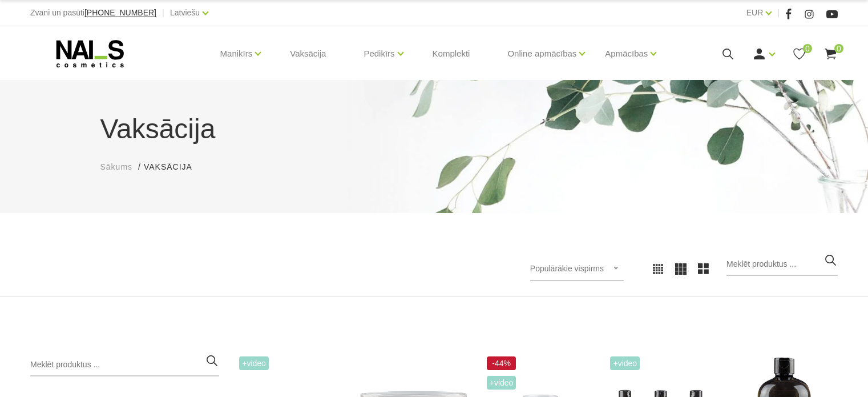 Image resolution: width=868 pixels, height=397 pixels. Describe the element at coordinates (174, 167) in the screenshot. I see `li: Vaksācija` at that location.